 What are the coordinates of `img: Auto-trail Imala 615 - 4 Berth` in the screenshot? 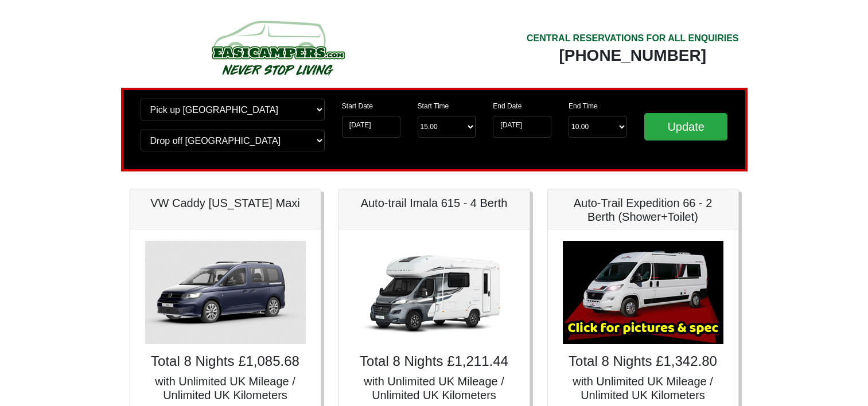 It's located at (434, 292).